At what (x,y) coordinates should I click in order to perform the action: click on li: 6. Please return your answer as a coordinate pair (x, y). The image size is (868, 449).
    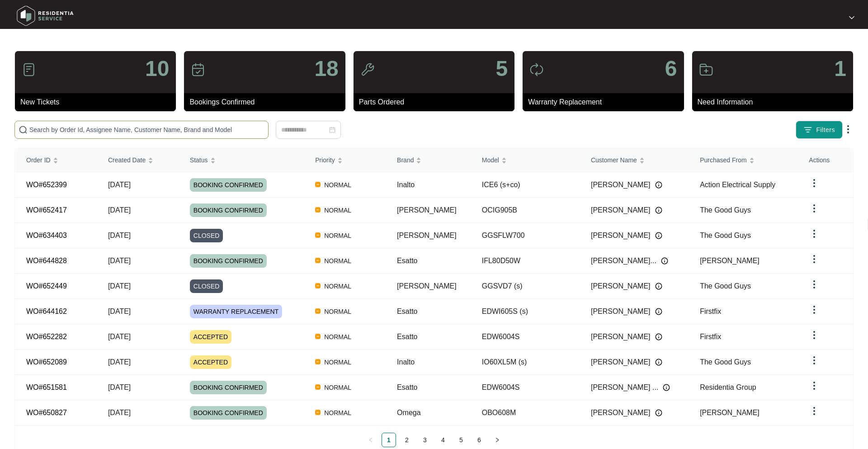
    Looking at the image, I should click on (479, 440).